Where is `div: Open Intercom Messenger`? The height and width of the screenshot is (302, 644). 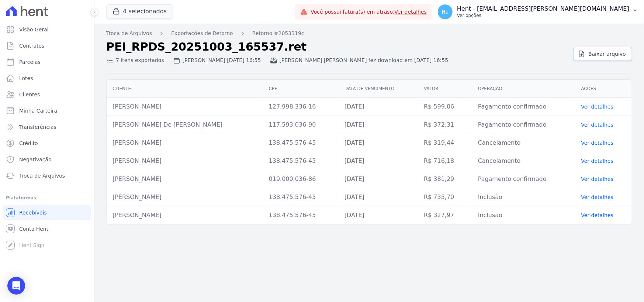 div: Open Intercom Messenger is located at coordinates (16, 286).